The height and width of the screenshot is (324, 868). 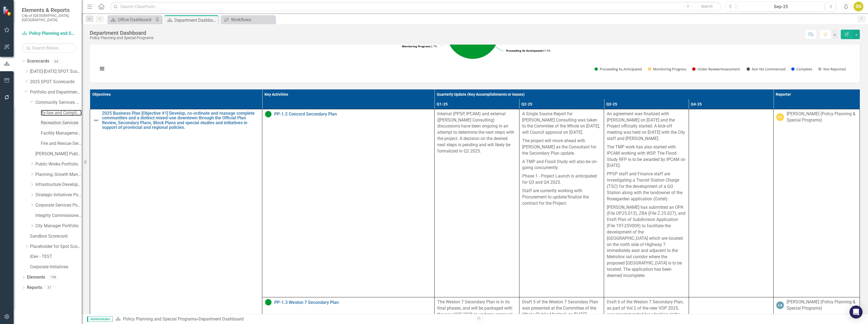 I want to click on button: Show Complete, so click(x=801, y=69).